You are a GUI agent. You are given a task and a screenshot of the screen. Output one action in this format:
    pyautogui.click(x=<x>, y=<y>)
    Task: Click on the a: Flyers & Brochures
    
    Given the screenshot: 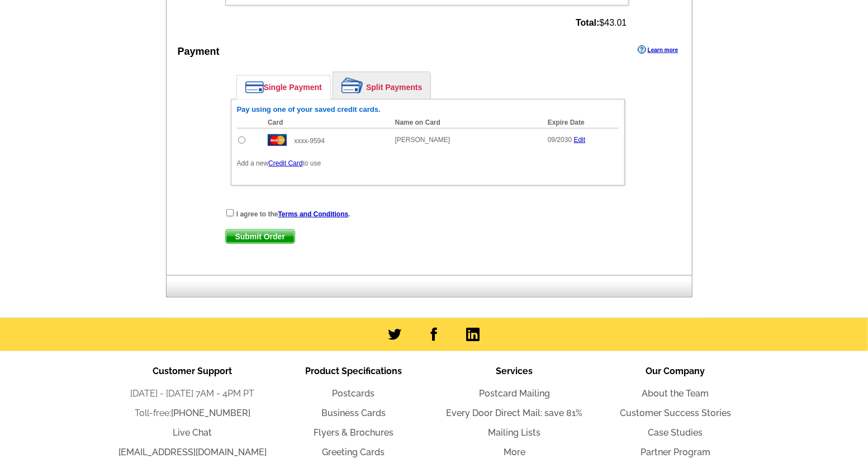 What is the action you would take?
    pyautogui.click(x=353, y=432)
    